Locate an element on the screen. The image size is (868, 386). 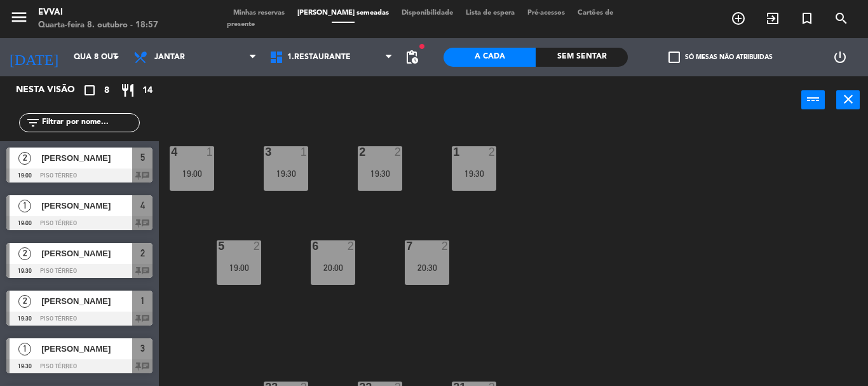
div: 20:00 is located at coordinates (333, 268).